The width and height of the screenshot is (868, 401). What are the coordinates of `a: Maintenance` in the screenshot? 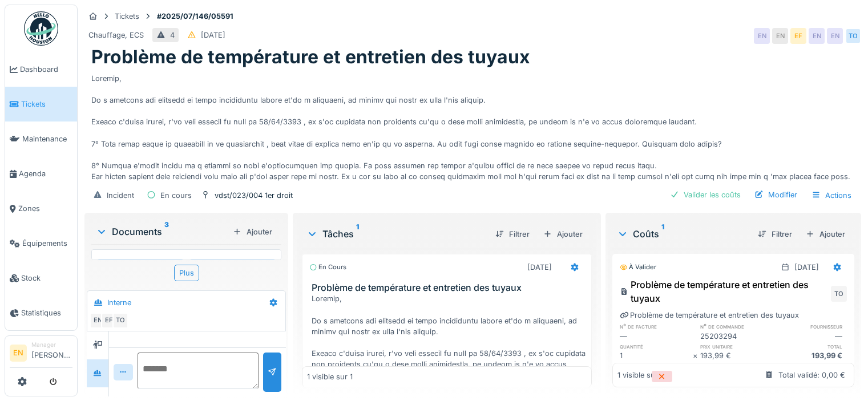 It's located at (41, 139).